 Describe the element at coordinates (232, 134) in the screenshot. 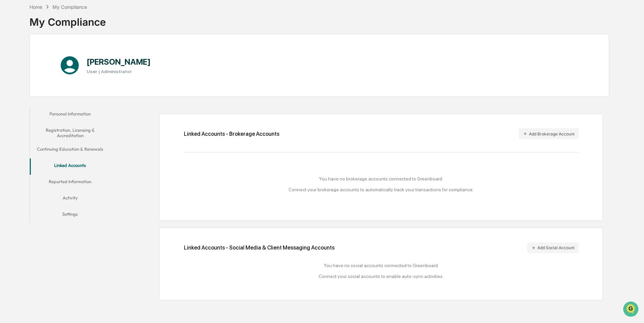

I see `div: Linked Accounts - Brokerage Accounts` at that location.